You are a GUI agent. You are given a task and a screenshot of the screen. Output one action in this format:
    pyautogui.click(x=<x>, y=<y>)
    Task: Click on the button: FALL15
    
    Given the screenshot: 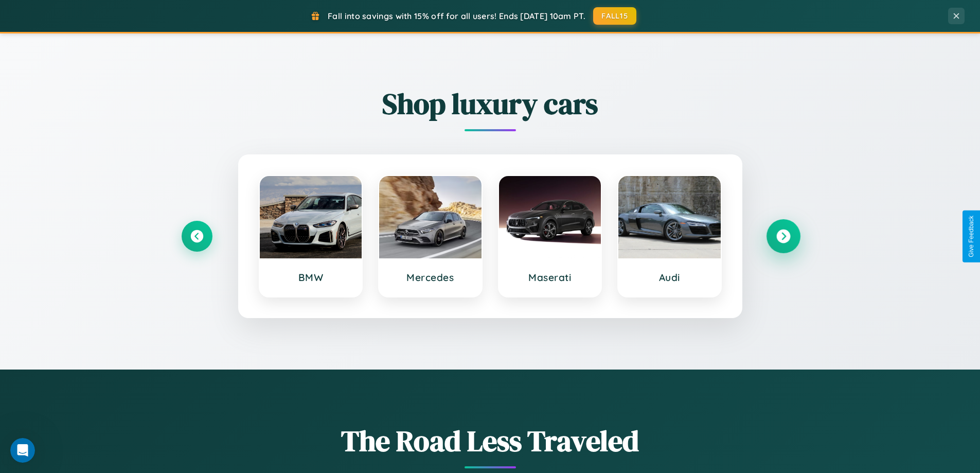 What is the action you would take?
    pyautogui.click(x=615, y=16)
    